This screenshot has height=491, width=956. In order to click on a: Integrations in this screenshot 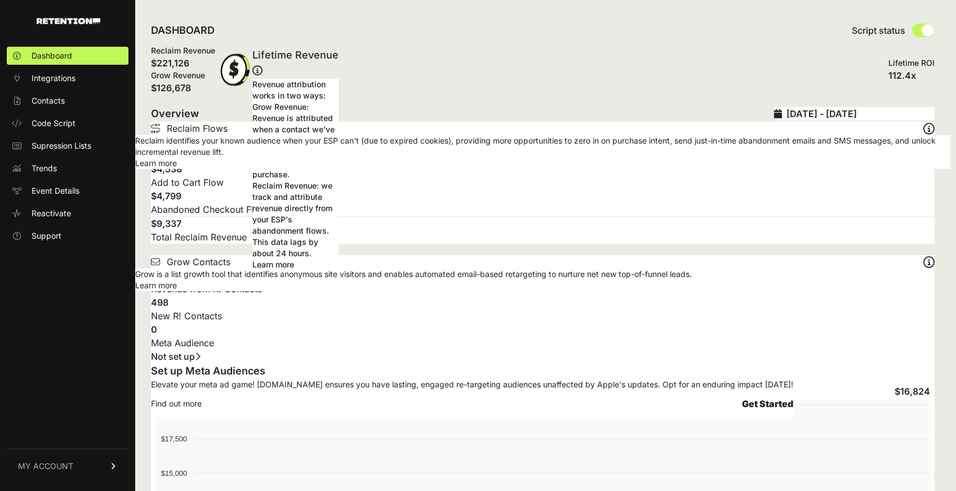, I will do `click(68, 78)`.